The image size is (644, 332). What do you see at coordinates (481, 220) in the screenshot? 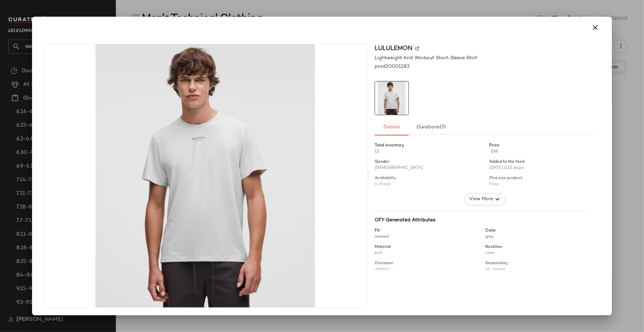
I see `div: CFY Generated Attributes` at bounding box center [481, 220].